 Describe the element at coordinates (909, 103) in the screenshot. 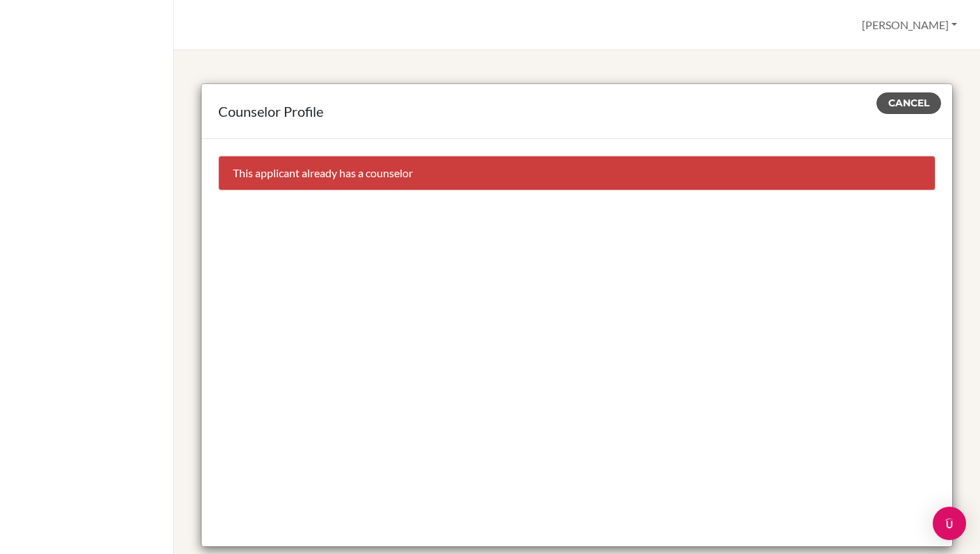

I see `span: Cancel` at that location.